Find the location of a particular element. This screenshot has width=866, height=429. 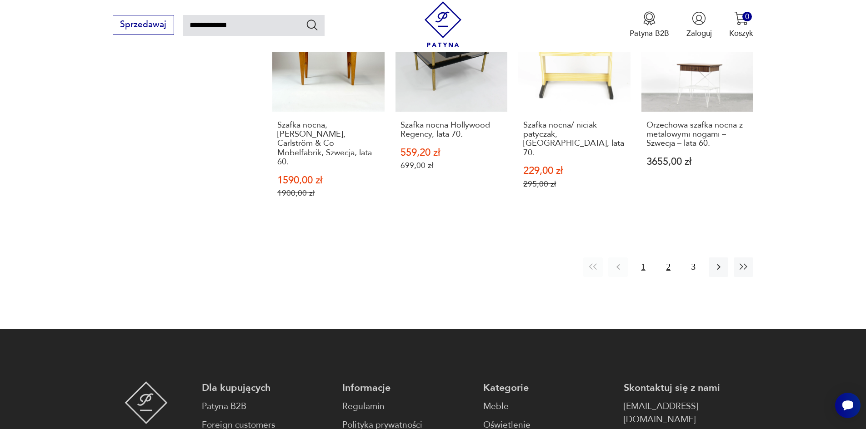

p: 3655,00 zł is located at coordinates (697, 162).